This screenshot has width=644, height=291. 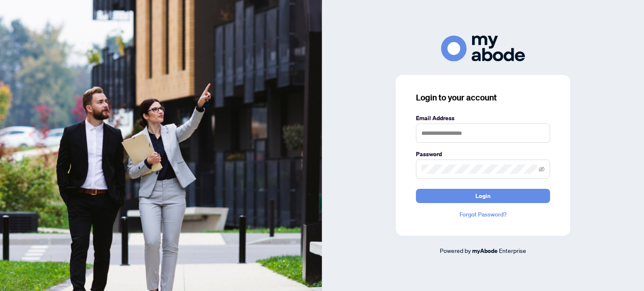 I want to click on a: Forgot Password?, so click(x=483, y=215).